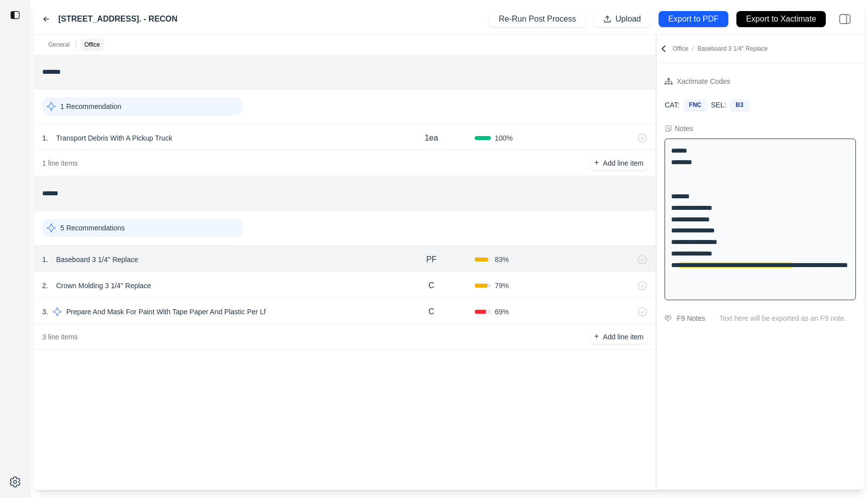  I want to click on p: 5 Recommendations, so click(92, 228).